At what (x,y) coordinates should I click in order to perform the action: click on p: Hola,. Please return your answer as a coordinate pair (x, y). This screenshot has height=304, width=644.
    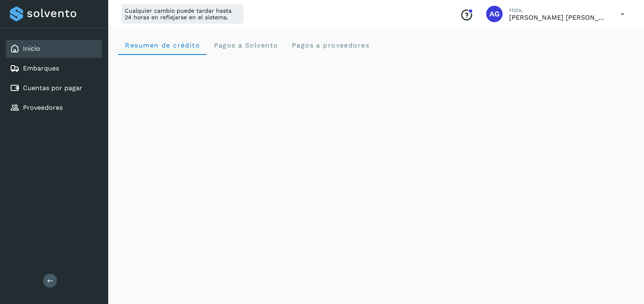
    Looking at the image, I should click on (558, 10).